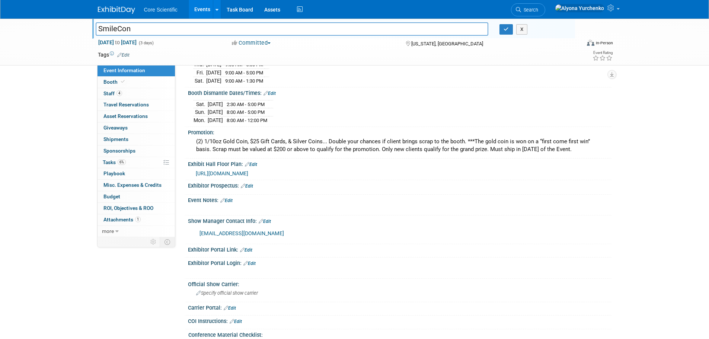 The height and width of the screenshot is (339, 709). Describe the element at coordinates (580, 8) in the screenshot. I see `img: Alyona Yurchenko` at that location.